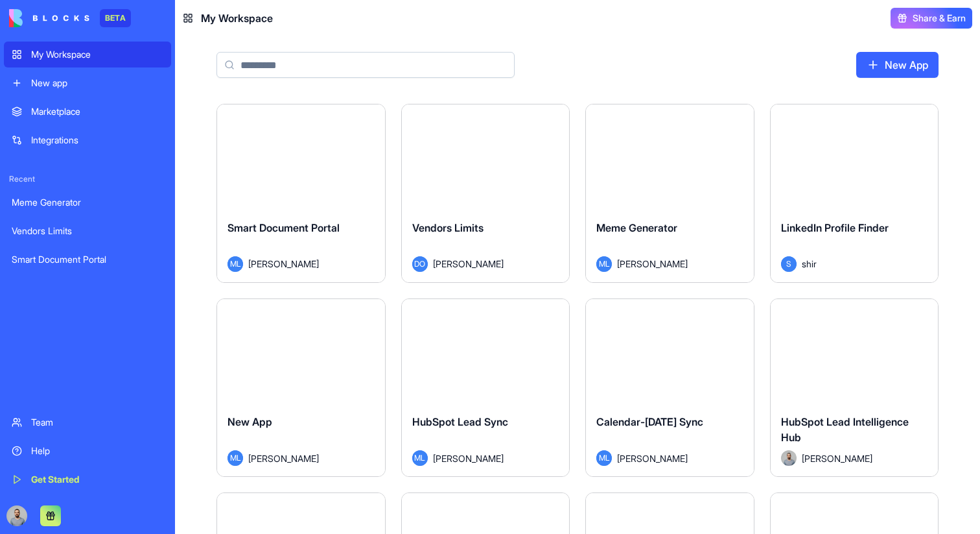 Image resolution: width=980 pixels, height=534 pixels. What do you see at coordinates (789, 264) in the screenshot?
I see `span: S` at bounding box center [789, 264].